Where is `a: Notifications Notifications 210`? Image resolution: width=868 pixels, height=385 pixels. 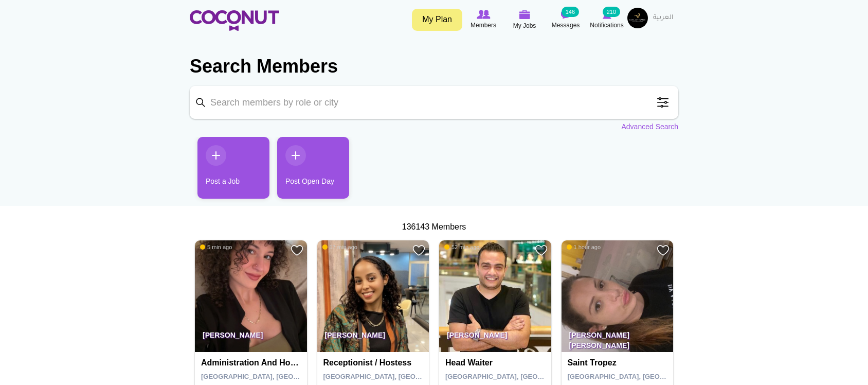 a: Notifications Notifications 210 is located at coordinates (607, 19).